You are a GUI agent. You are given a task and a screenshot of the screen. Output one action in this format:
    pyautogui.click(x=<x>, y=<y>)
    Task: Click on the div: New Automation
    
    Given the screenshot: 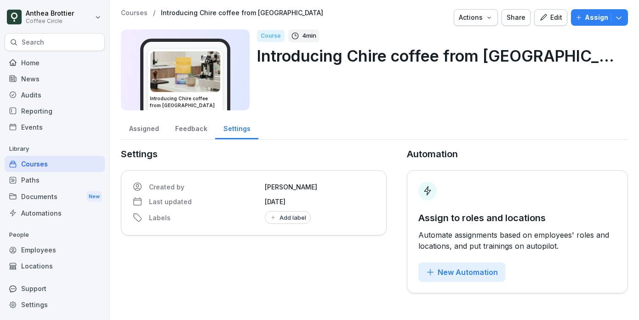 What is the action you would take?
    pyautogui.click(x=462, y=272)
    